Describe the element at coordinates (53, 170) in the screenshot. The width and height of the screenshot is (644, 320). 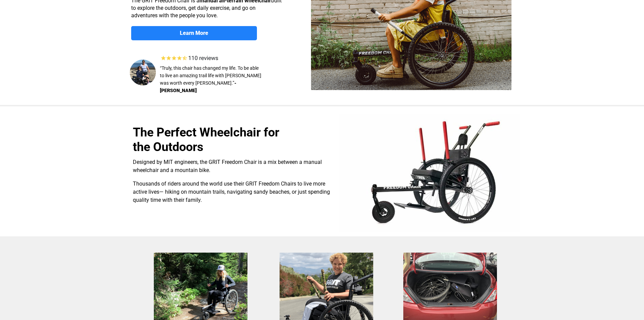
I see `input: Get more information` at that location.